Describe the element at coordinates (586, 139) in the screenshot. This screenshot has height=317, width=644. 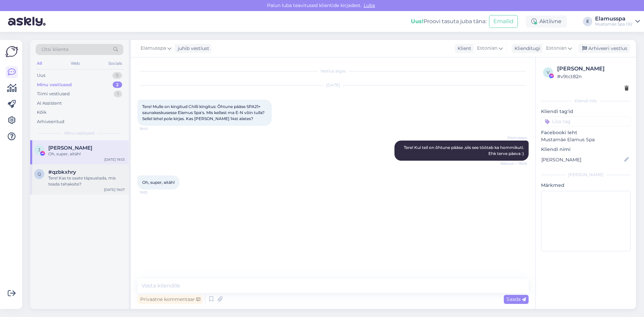
I see `p: Mustamäe Elamus Spa` at that location.